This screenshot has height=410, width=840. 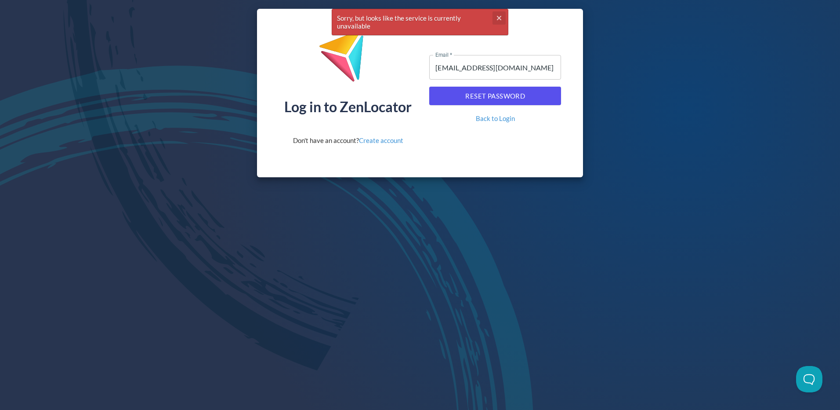 I want to click on a: Create account, so click(x=381, y=140).